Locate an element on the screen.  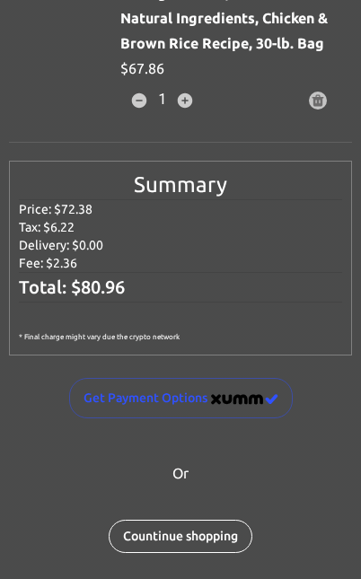
img: xumm is located at coordinates (244, 400).